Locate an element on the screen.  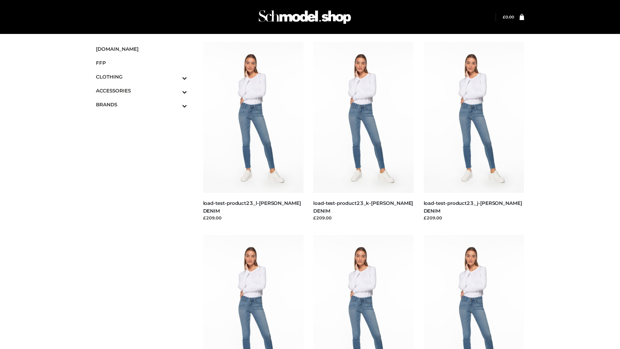
img: Schmodel Admin 964 is located at coordinates (305, 17).